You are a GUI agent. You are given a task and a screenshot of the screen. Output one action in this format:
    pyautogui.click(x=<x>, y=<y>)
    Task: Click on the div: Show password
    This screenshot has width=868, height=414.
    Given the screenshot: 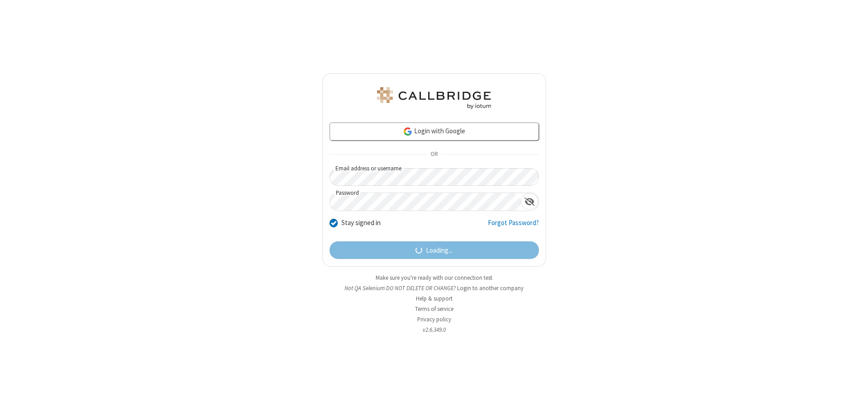 What is the action you would take?
    pyautogui.click(x=529, y=201)
    